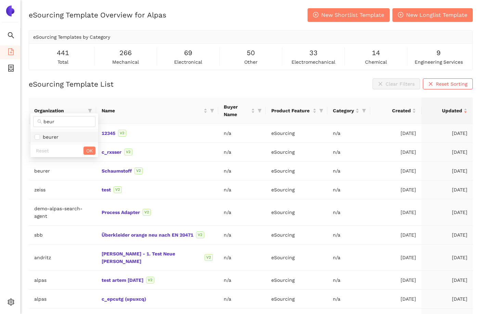  What do you see at coordinates (67, 121) in the screenshot?
I see `input: Search in filters` at bounding box center [67, 121].